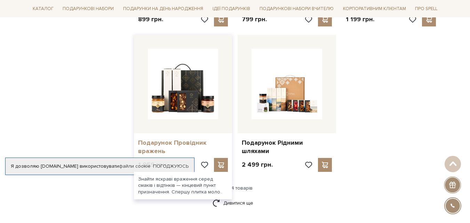 This screenshot has width=470, height=223. I want to click on div: 16 з 34 товарів, so click(235, 188).